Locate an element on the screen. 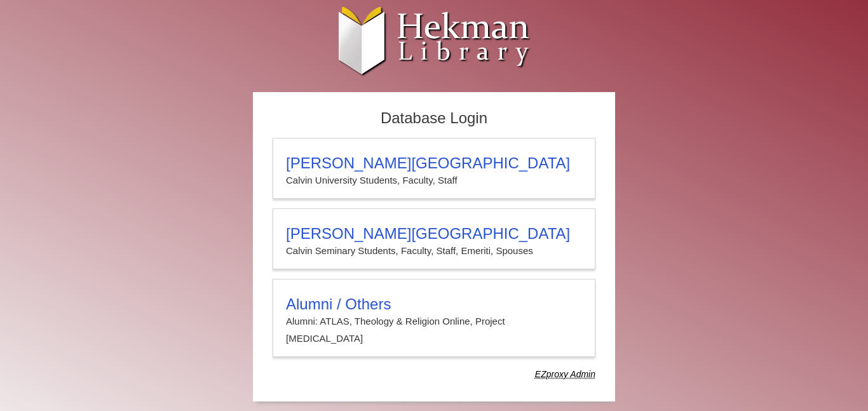 Image resolution: width=868 pixels, height=411 pixels. h3: Alumni / Others is located at coordinates (434, 304).